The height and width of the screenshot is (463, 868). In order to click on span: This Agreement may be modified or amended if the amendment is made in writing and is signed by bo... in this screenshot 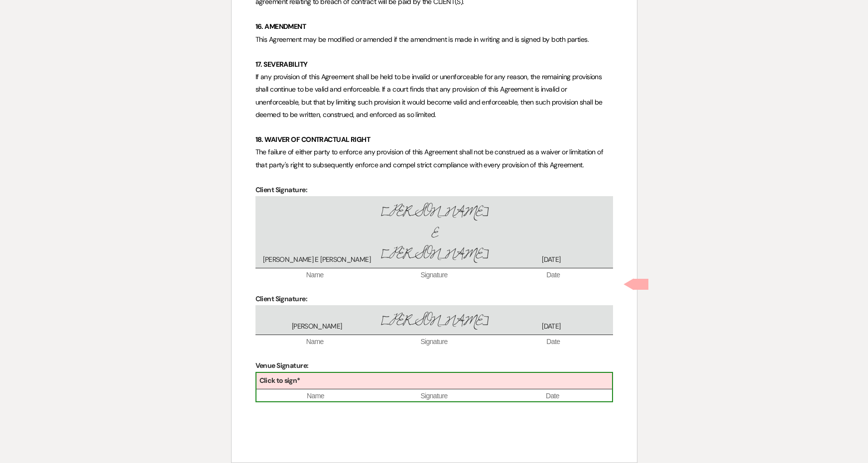, I will do `click(423, 40)`.